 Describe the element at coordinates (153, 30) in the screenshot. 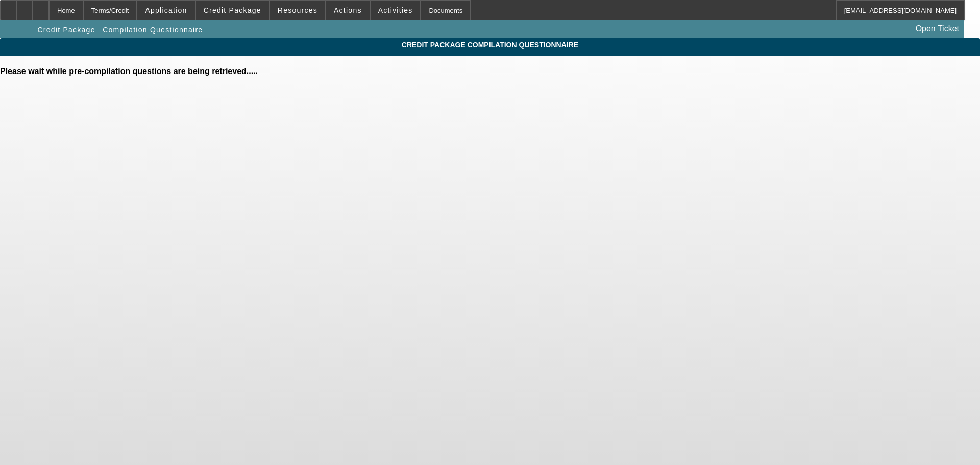

I see `button: Compilation Questionnaire` at that location.